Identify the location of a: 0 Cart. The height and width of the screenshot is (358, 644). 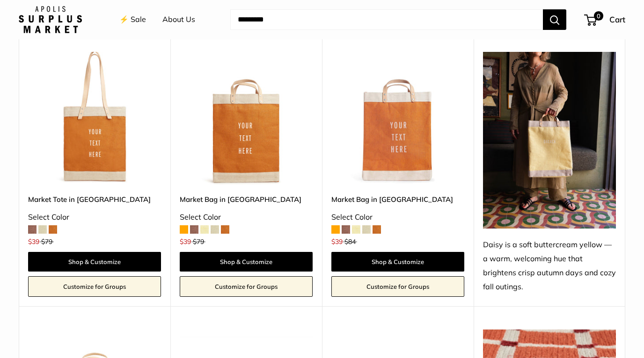
(605, 19).